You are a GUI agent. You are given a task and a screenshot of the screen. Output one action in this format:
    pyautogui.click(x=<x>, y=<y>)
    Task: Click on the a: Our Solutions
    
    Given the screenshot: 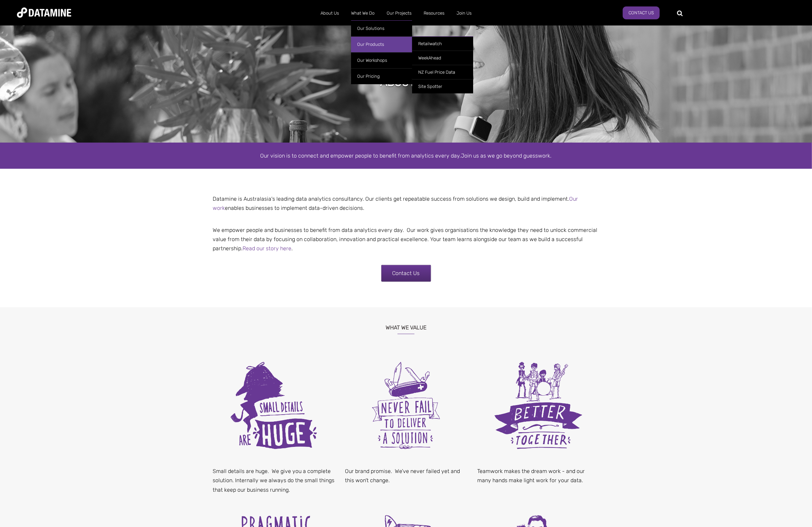 What is the action you would take?
    pyautogui.click(x=382, y=28)
    